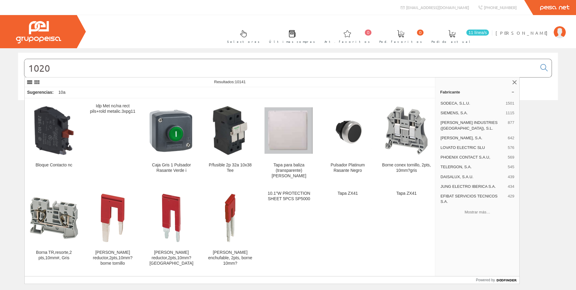  Describe the element at coordinates (289, 130) in the screenshot. I see `img: Tapa para baliza (transparente) simon` at that location.